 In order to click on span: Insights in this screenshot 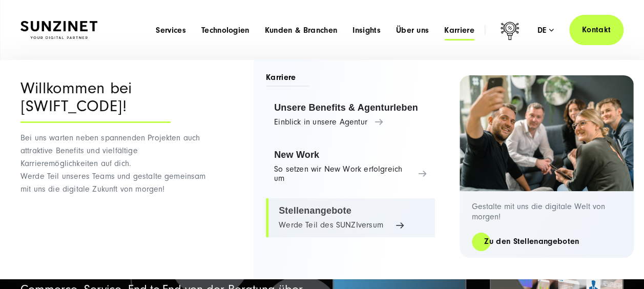, I will do `click(367, 30)`.